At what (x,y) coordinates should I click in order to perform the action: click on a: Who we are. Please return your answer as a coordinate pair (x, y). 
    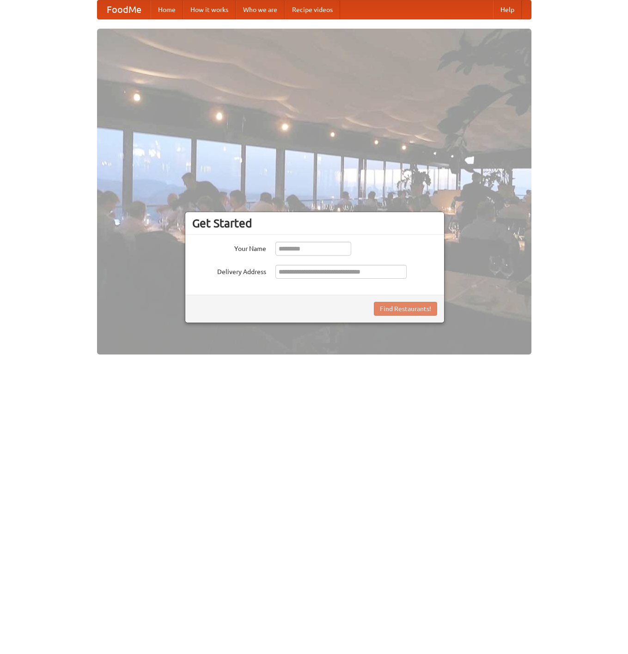
    Looking at the image, I should click on (260, 10).